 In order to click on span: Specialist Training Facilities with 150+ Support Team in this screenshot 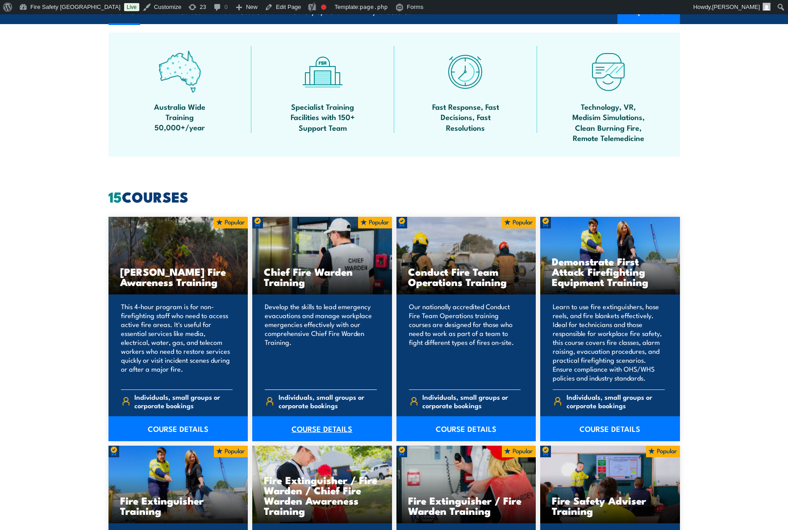, I will do `click(323, 117)`.